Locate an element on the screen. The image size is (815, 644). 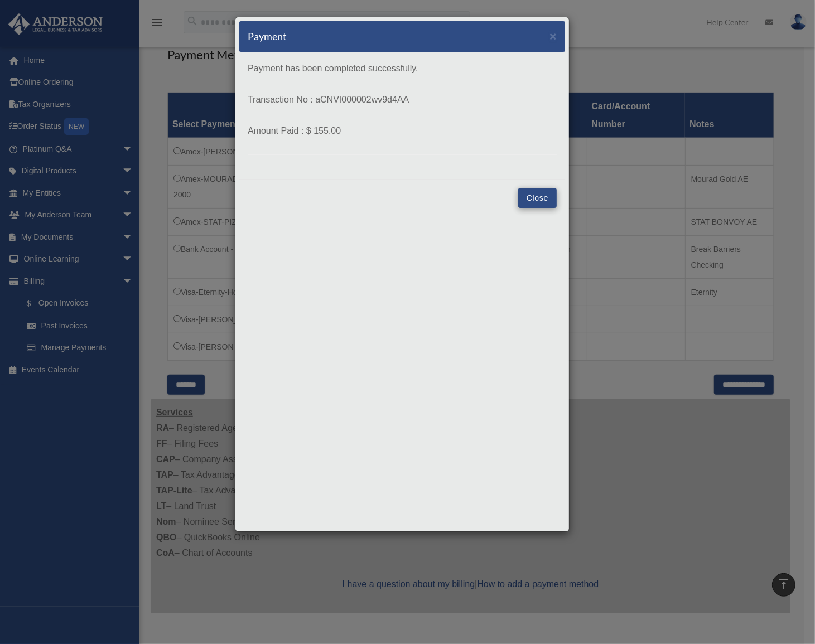
p: Payment has been completed successfully. is located at coordinates (403, 69).